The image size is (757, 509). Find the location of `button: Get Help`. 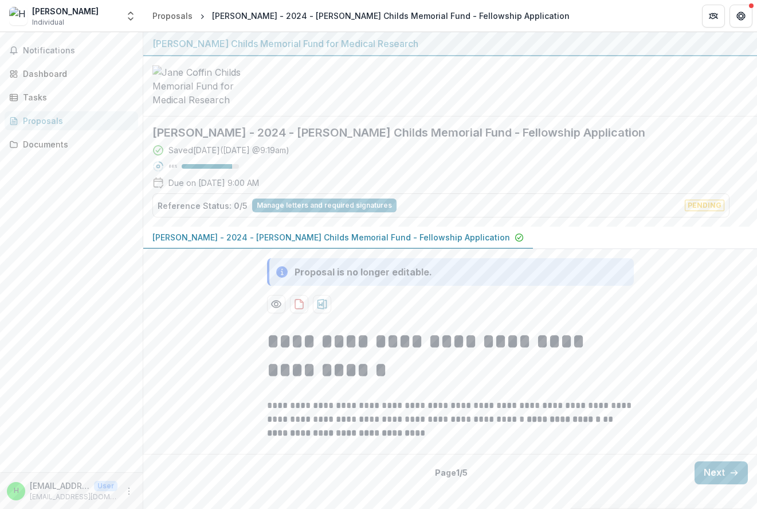

button: Get Help is located at coordinates (741, 16).